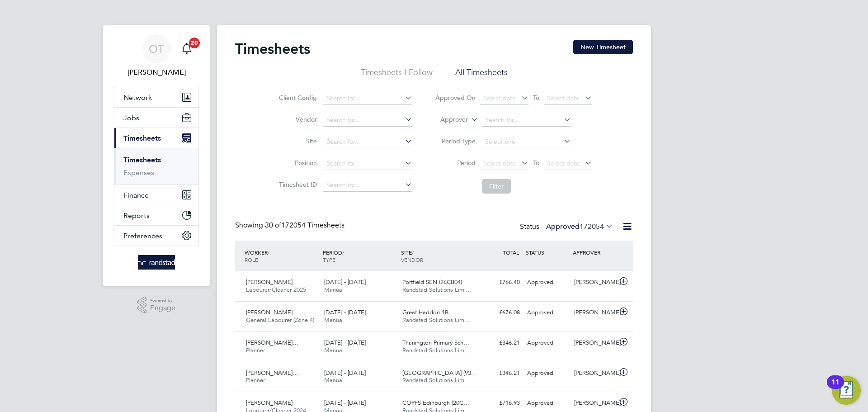 This screenshot has width=868, height=412. Describe the element at coordinates (526, 142) in the screenshot. I see `input: Select one` at that location.